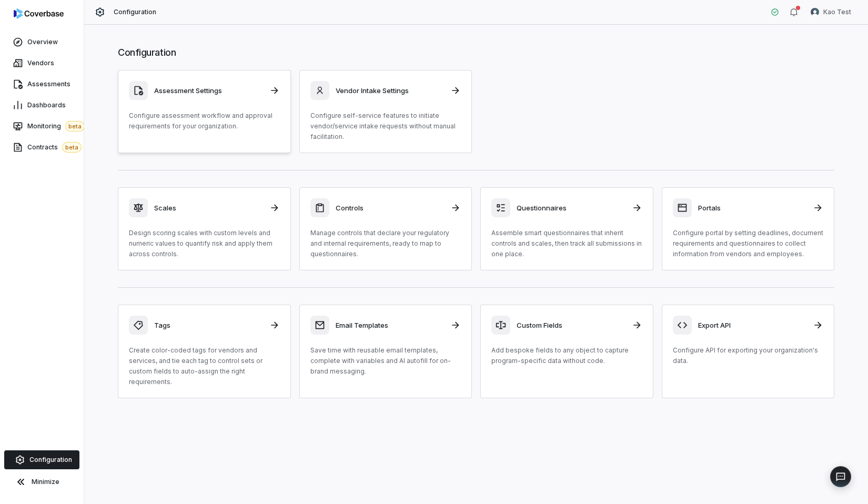 The height and width of the screenshot is (504, 868). Describe the element at coordinates (41, 42) in the screenshot. I see `a: Overview` at that location.